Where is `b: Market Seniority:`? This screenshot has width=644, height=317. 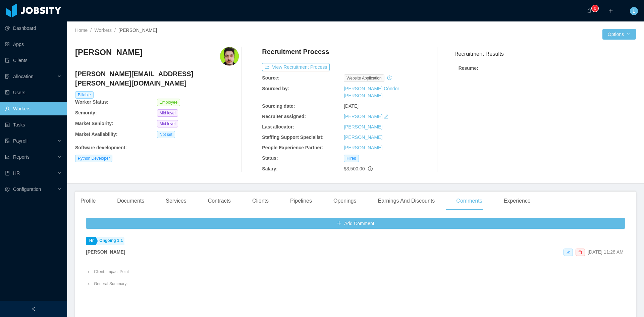
b: Market Seniority: is located at coordinates (94, 124).